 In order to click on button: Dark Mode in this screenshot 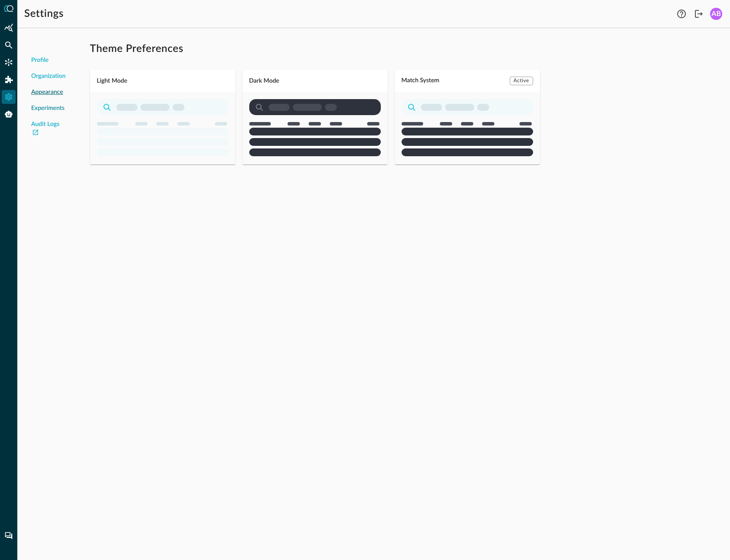, I will do `click(315, 117)`.